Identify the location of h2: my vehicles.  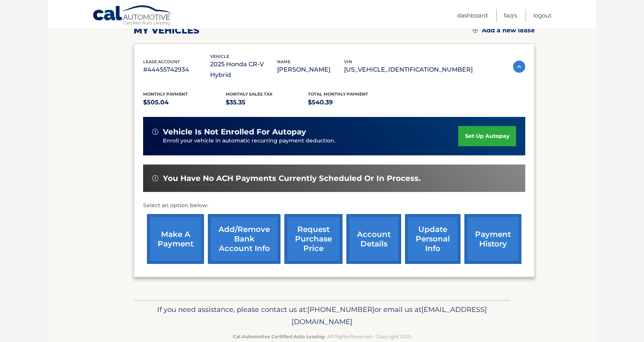
(167, 30).